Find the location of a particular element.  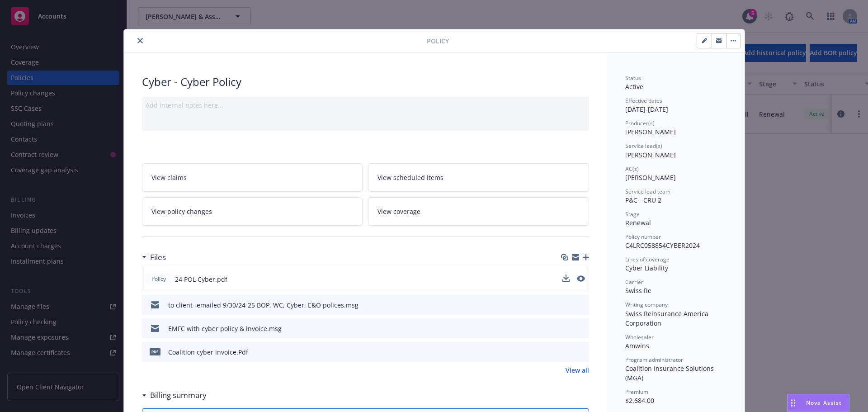

a: View all is located at coordinates (577, 370).